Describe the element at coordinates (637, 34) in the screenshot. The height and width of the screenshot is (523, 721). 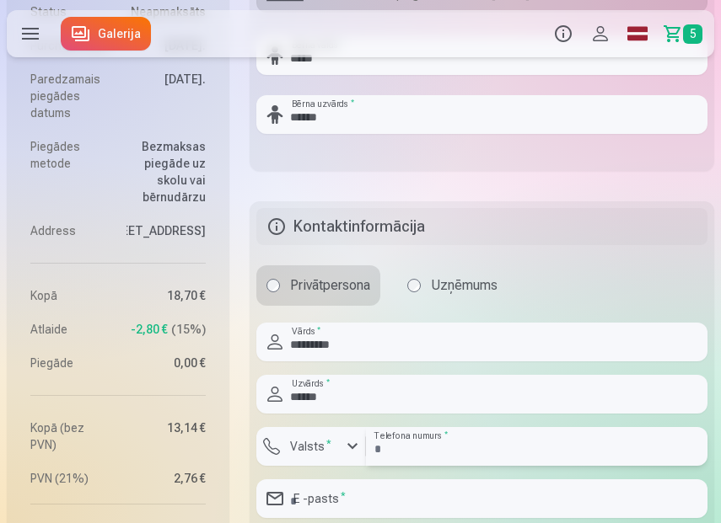
I see `a: Global` at that location.